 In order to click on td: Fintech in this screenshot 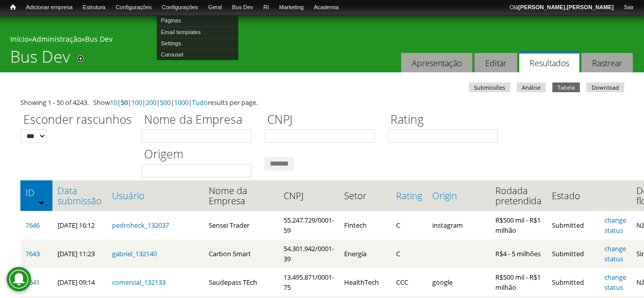, I will do `click(365, 225)`.